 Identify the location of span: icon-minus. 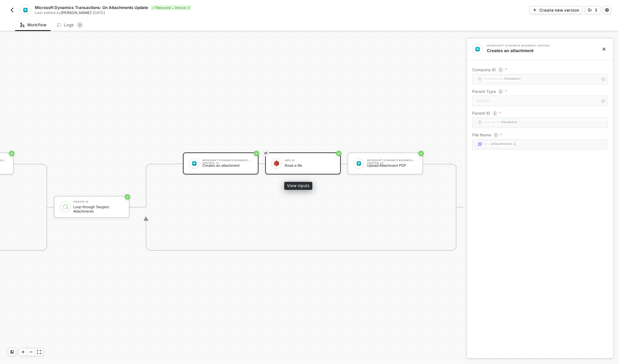
(31, 352).